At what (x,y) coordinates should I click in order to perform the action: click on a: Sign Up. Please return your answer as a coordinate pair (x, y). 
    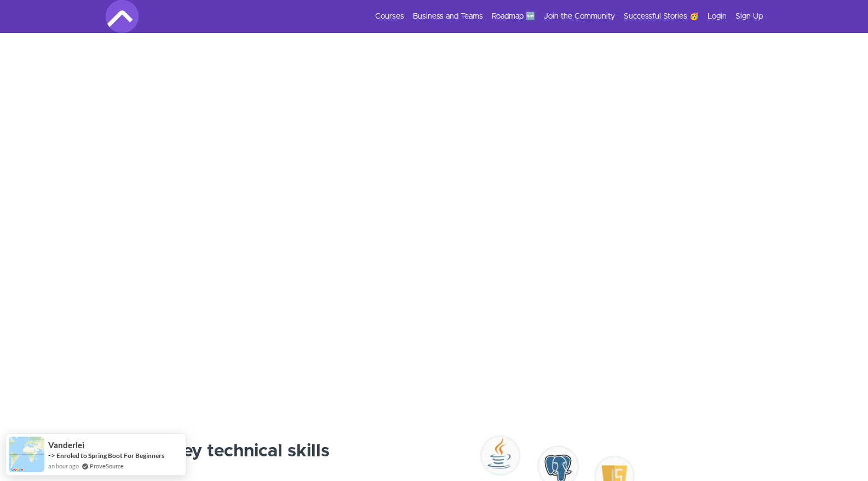
    Looking at the image, I should click on (750, 16).